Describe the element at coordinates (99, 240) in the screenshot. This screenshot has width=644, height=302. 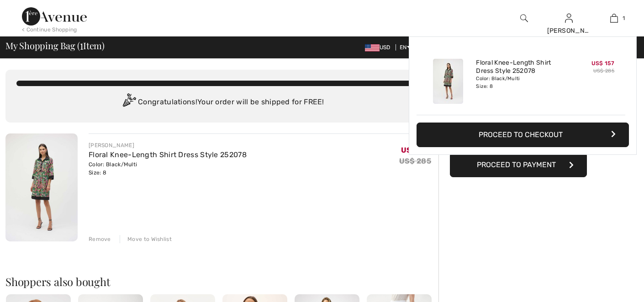
I see `div: Remove` at that location.